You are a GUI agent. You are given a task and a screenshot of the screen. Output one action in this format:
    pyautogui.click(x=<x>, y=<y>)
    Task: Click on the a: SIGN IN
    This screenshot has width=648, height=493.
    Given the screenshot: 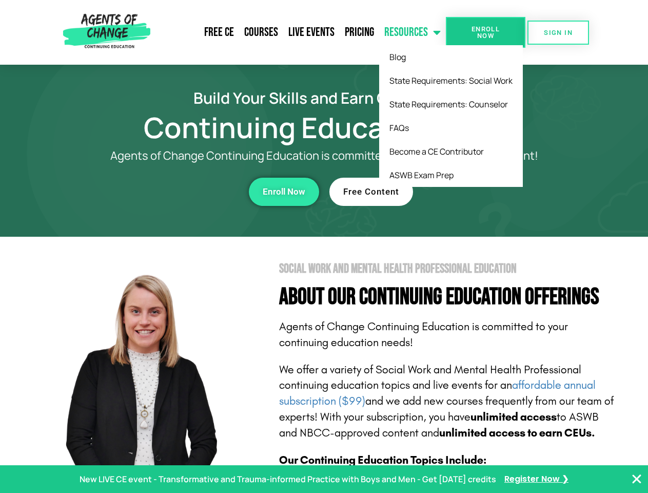 What is the action you would take?
    pyautogui.click(x=558, y=32)
    